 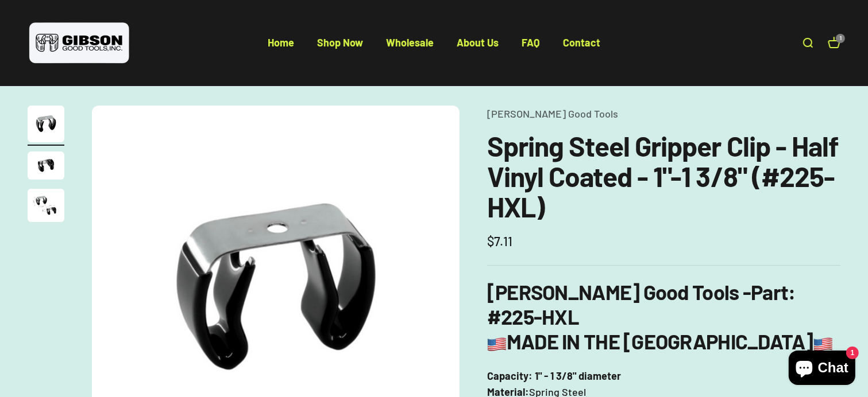 I want to click on img: Gripper clip, made & shipped from the USA!, so click(x=46, y=124).